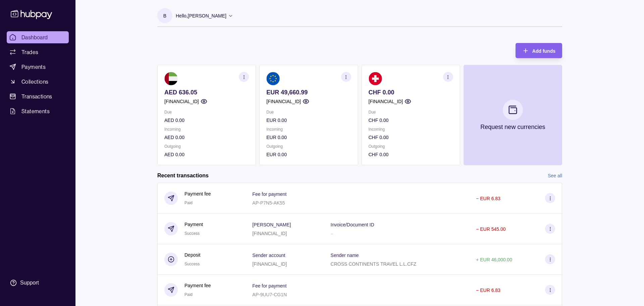  I want to click on a: Collections, so click(38, 81).